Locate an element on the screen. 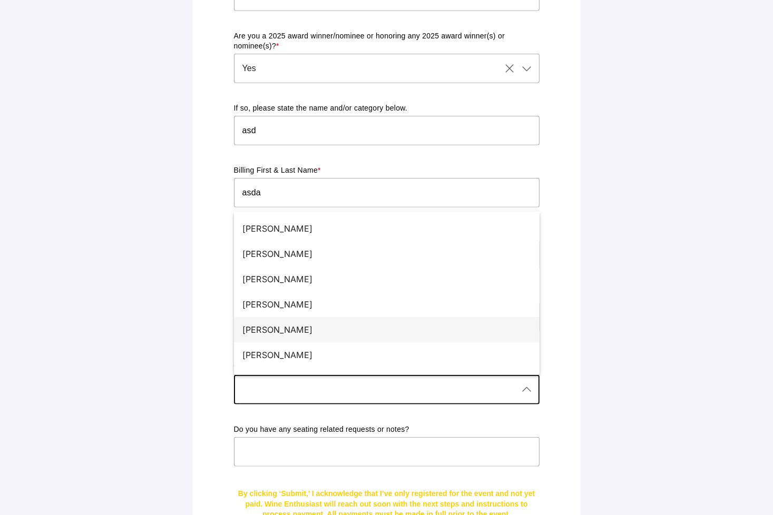 The width and height of the screenshot is (773, 515). p: Billing First & Last Name is located at coordinates (387, 171).